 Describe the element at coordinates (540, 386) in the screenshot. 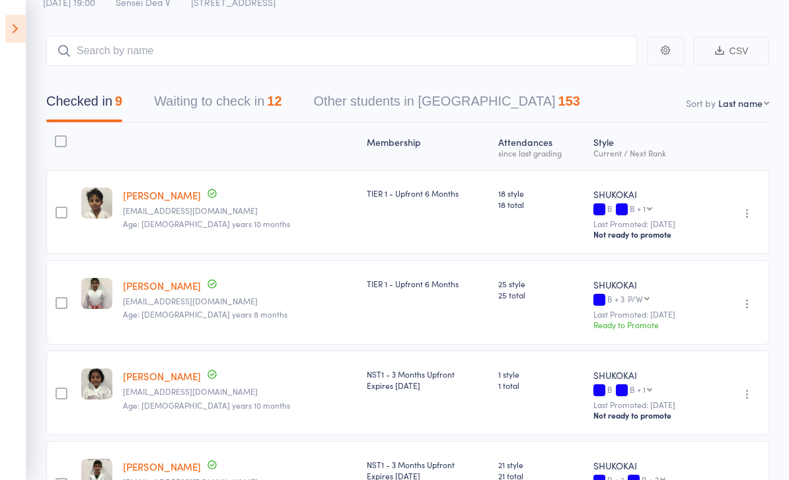

I see `span: 1 total` at that location.